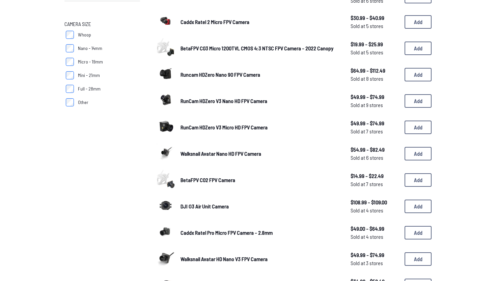 This screenshot has height=281, width=496. Describe the element at coordinates (260, 206) in the screenshot. I see `a: DJI O3 Air Unit Camera` at that location.